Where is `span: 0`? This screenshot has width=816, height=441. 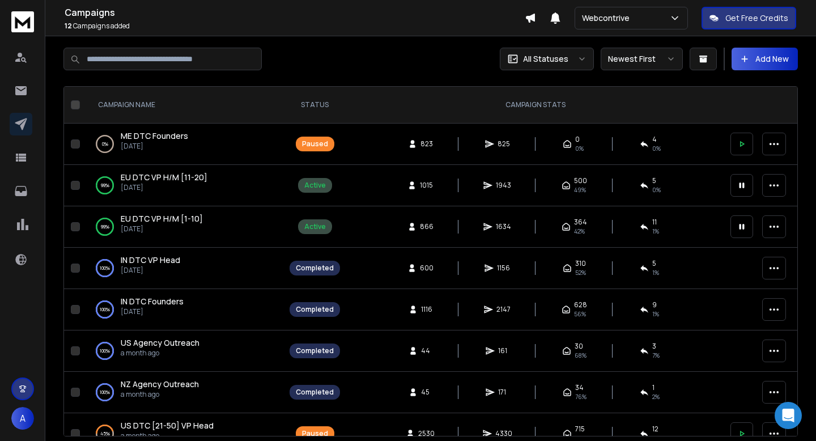
span: 0 is located at coordinates (577, 139).